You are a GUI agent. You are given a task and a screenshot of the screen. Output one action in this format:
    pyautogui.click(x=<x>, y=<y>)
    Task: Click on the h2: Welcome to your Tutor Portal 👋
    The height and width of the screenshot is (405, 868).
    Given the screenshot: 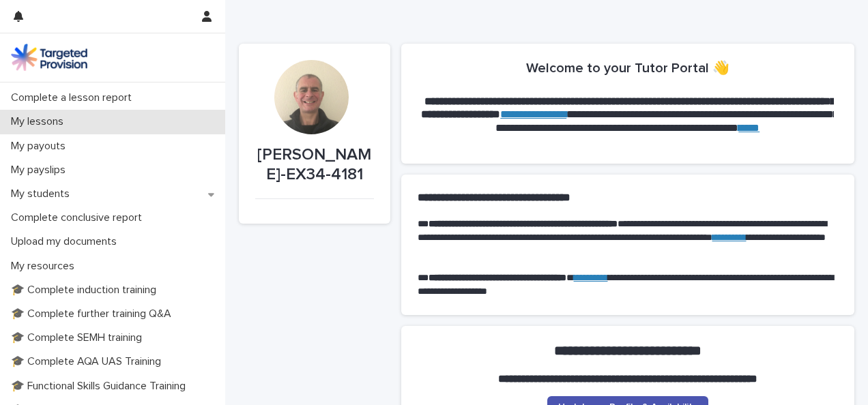 What is the action you would take?
    pyautogui.click(x=627, y=68)
    